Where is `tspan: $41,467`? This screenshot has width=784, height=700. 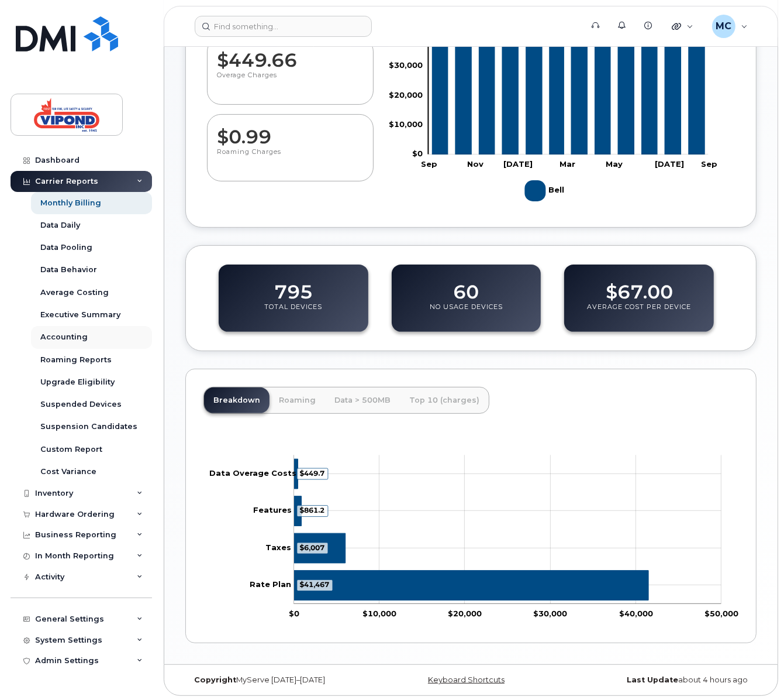 tspan: $41,467 is located at coordinates (314, 584).